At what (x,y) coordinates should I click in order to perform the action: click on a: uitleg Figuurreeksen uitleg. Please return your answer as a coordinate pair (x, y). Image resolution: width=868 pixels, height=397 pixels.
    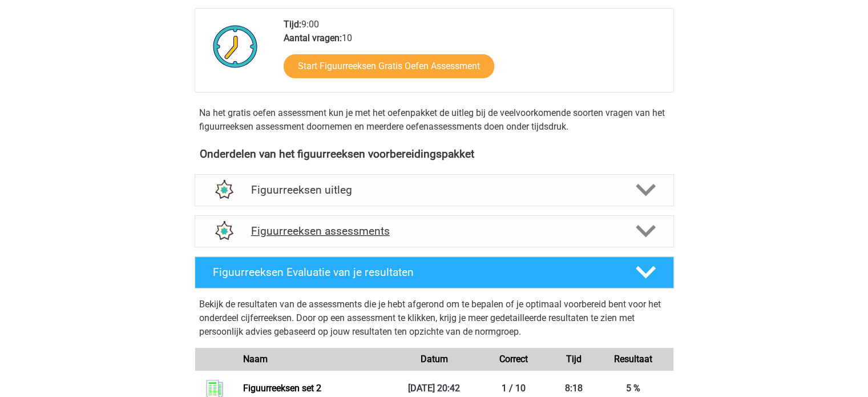
    Looking at the image, I should click on (434, 191).